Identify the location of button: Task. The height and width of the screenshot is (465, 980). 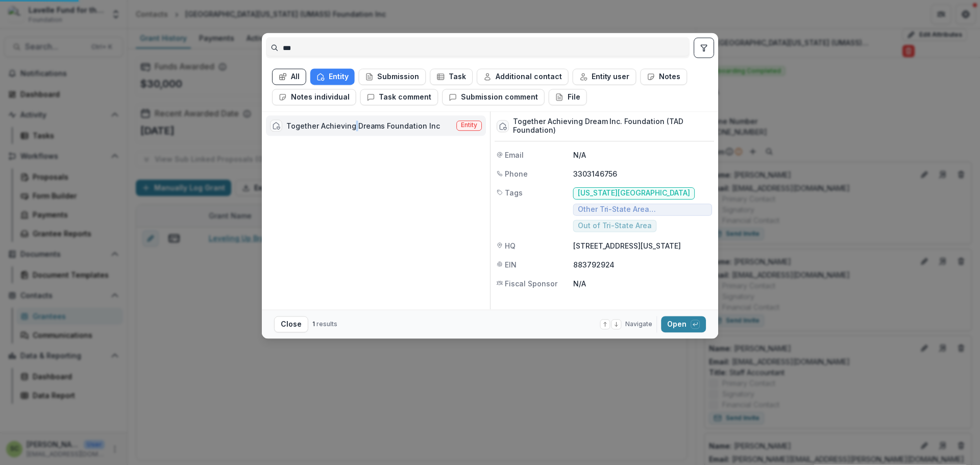
(451, 77).